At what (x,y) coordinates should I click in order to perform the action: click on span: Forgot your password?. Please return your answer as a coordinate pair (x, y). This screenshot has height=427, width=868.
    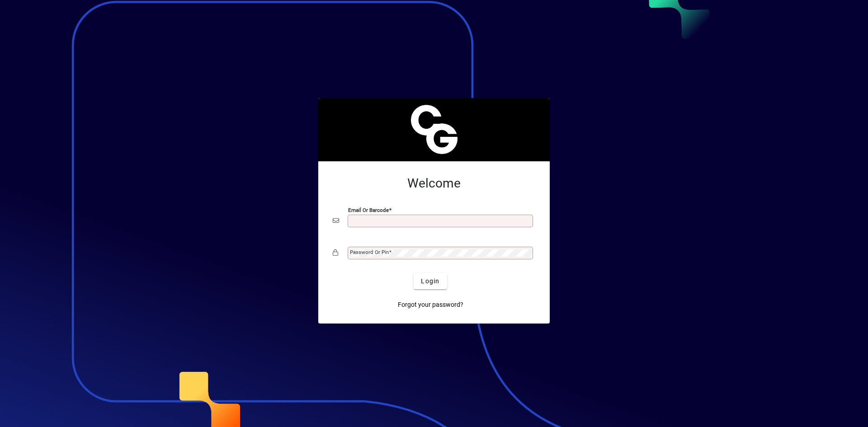
    Looking at the image, I should click on (430, 305).